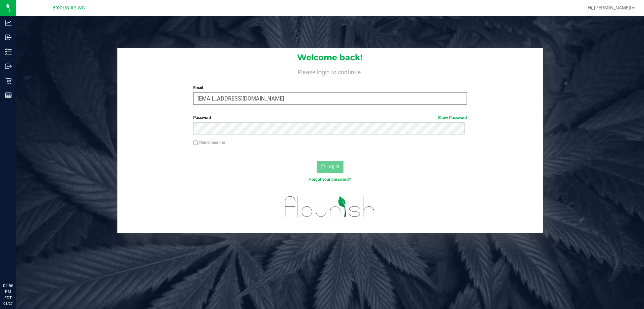 This screenshot has height=309, width=644. What do you see at coordinates (8, 81) in the screenshot?
I see `inline-svg: Retail` at bounding box center [8, 81].